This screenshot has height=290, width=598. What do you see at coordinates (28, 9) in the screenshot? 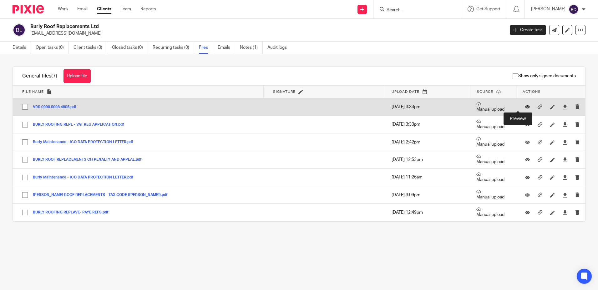
I see `img: Pixie` at bounding box center [28, 9].